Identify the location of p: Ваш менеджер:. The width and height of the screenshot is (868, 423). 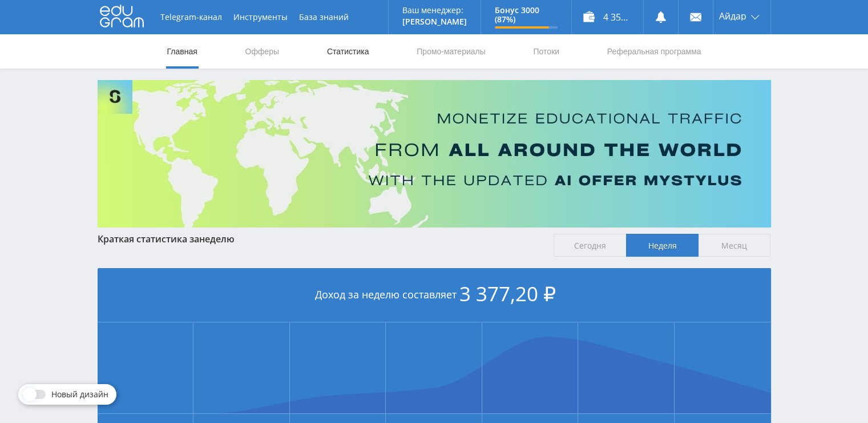
(434, 10).